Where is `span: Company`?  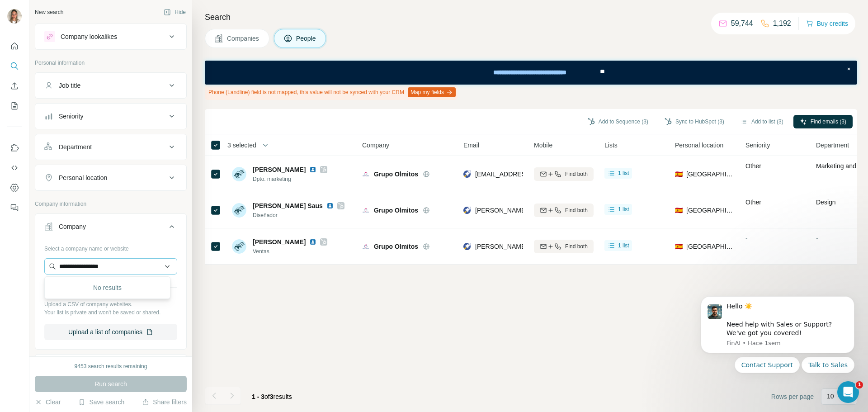 span: Company is located at coordinates (376, 146).